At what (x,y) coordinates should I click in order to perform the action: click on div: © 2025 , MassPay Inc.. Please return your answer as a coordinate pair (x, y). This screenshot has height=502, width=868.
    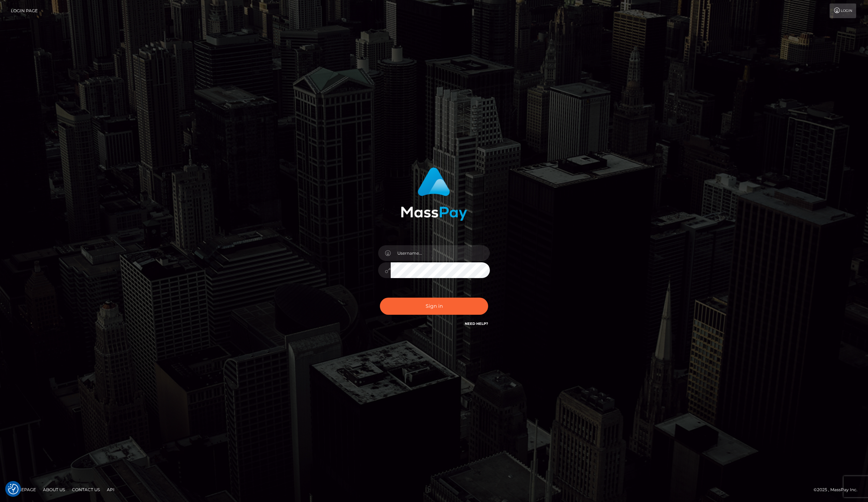
    Looking at the image, I should click on (838, 490).